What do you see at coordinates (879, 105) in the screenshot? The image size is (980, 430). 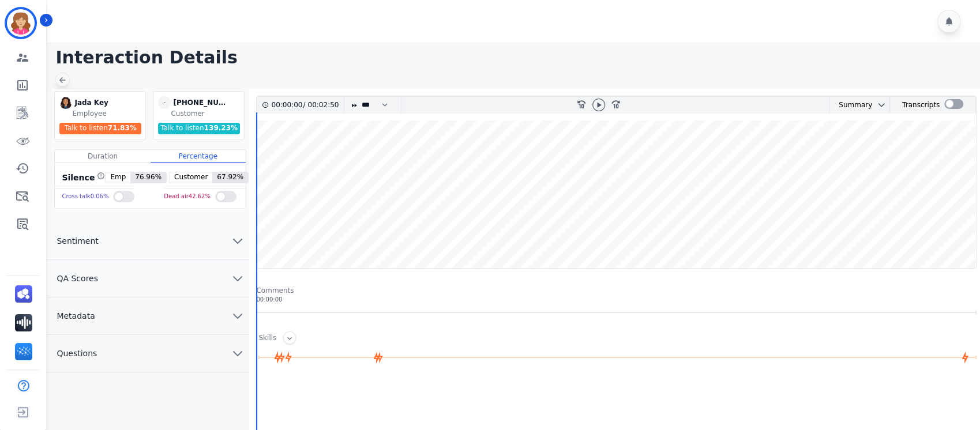 I see `button: chevron down` at bounding box center [879, 105].